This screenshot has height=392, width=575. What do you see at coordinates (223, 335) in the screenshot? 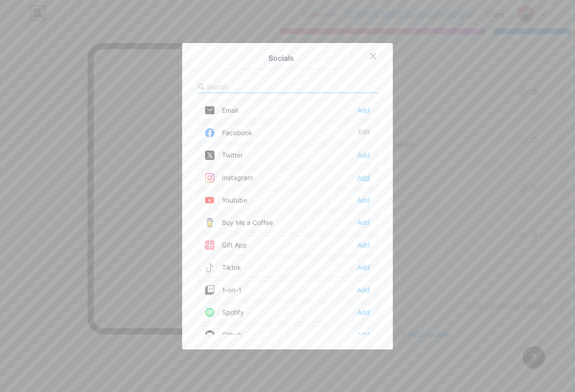
I see `div: Github` at bounding box center [223, 335].